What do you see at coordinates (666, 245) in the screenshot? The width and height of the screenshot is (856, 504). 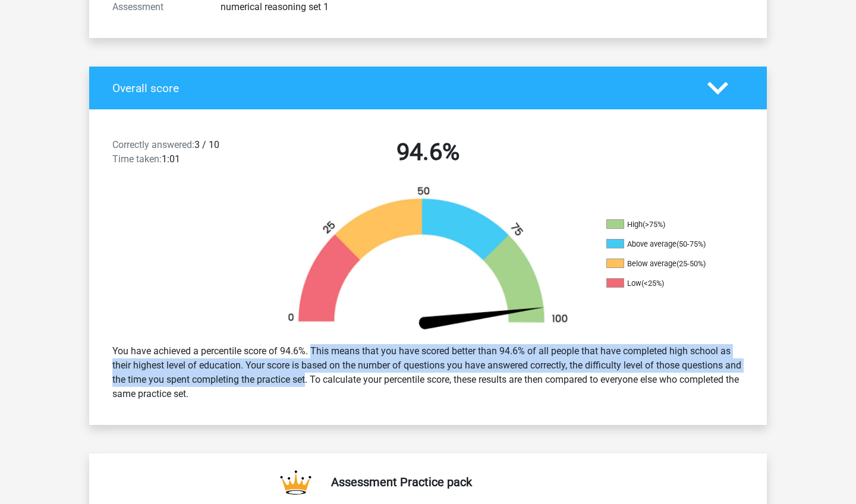 I see `li: Above average` at bounding box center [666, 245].